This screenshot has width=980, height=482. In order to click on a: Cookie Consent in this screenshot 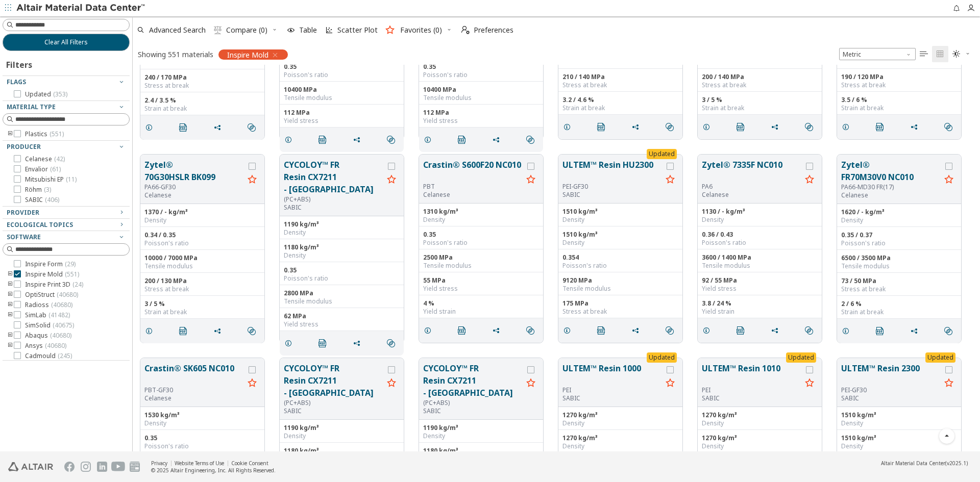, I will do `click(250, 463)`.